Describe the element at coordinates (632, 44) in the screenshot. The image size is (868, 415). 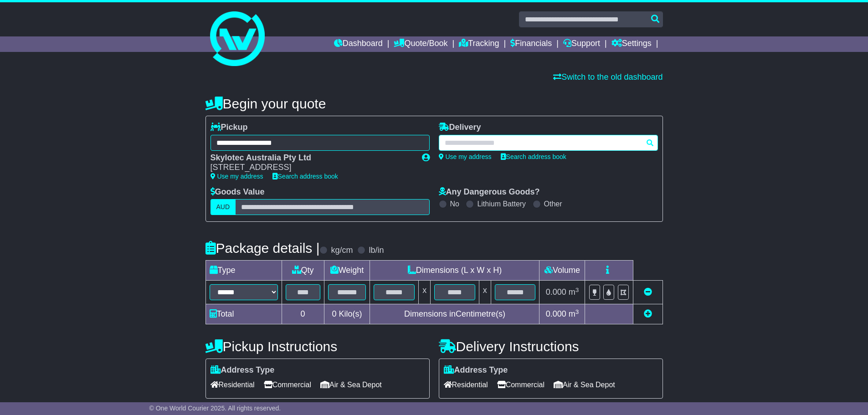
I see `a: Settings` at that location.